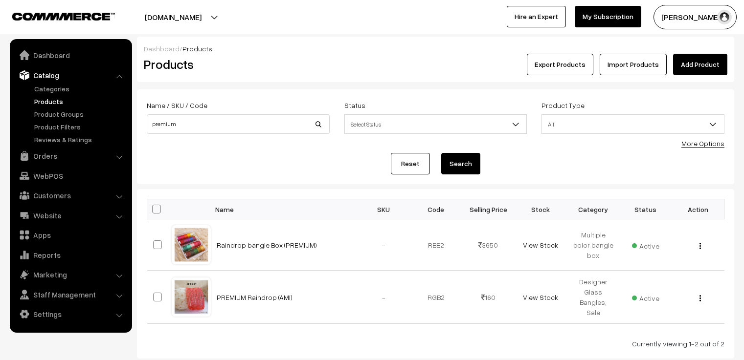 This screenshot has width=744, height=360. What do you see at coordinates (703, 143) in the screenshot?
I see `a: More Options` at bounding box center [703, 143].